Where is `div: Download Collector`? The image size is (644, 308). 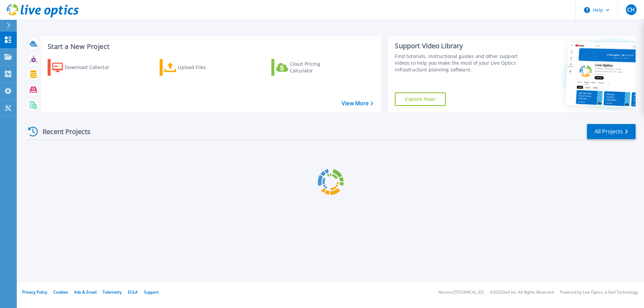
div: Download Collector is located at coordinates (92, 68).